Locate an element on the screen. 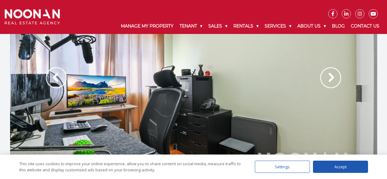 The image size is (387, 179). div: Settings is located at coordinates (283, 167).